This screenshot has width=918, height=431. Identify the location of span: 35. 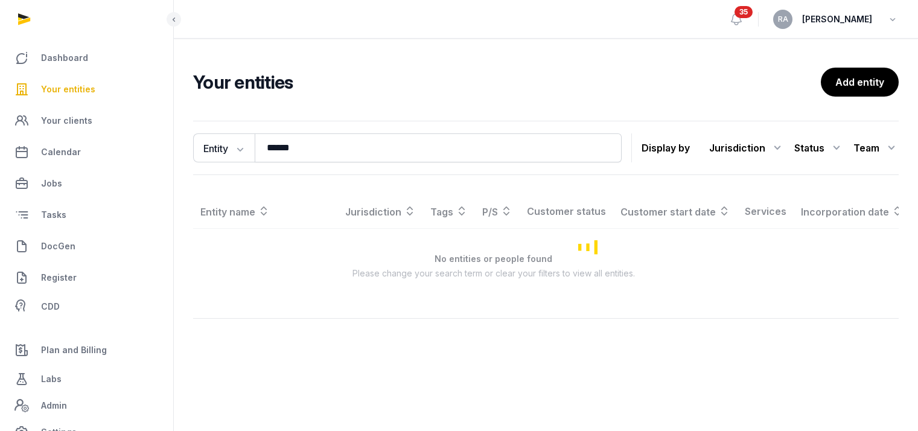
(743, 12).